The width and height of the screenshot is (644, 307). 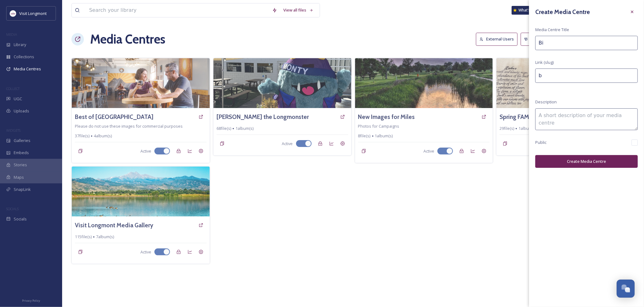 What do you see at coordinates (587, 161) in the screenshot?
I see `button: Create Media Centre` at bounding box center [587, 161].